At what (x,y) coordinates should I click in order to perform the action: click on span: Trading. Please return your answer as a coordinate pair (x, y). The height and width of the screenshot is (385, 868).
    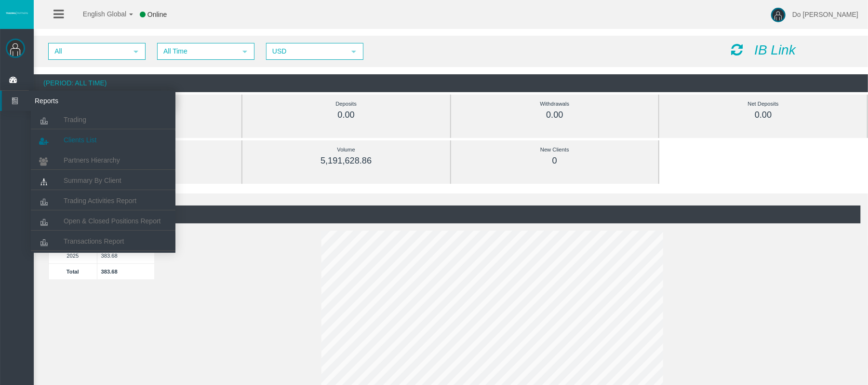
    Looking at the image, I should click on (75, 119).